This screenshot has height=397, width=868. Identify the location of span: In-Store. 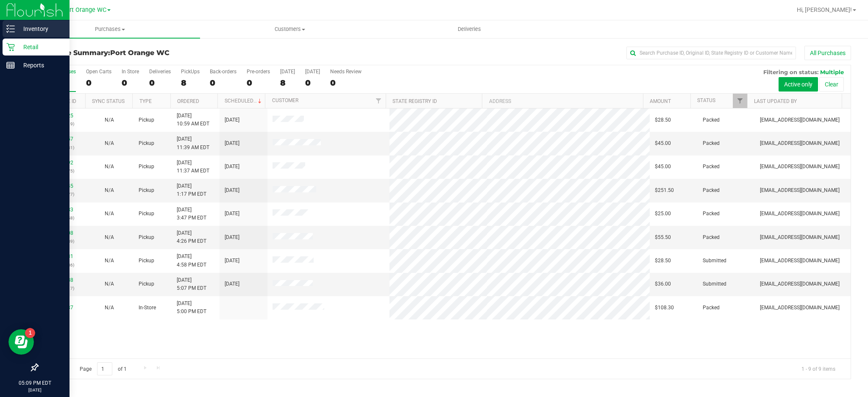
(147, 307).